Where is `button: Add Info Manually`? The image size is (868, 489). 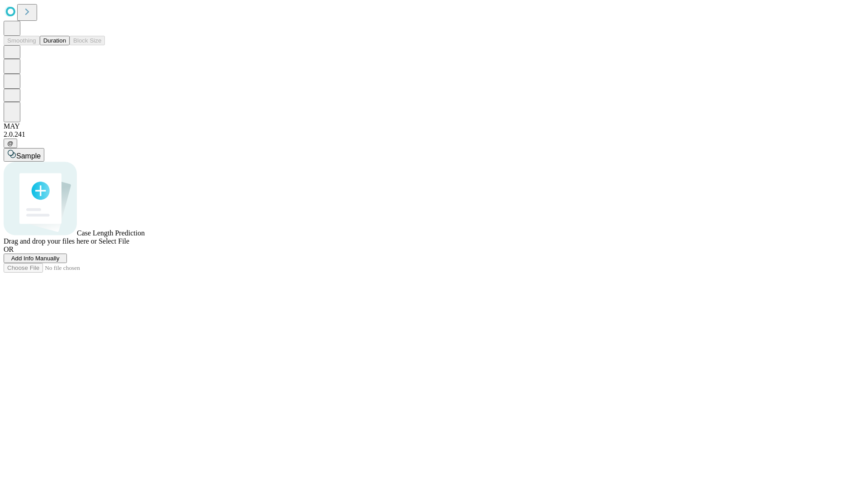 button: Add Info Manually is located at coordinates (36, 258).